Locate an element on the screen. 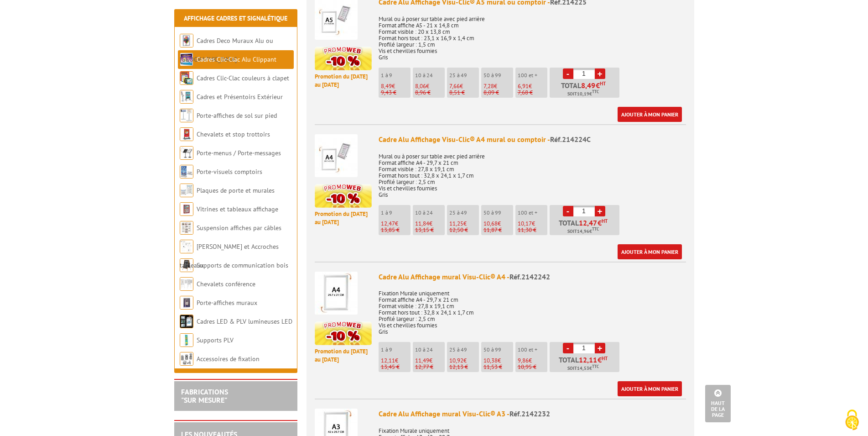 This screenshot has width=868, height=436. img: Porte-visuels comptoirs is located at coordinates (186, 172).